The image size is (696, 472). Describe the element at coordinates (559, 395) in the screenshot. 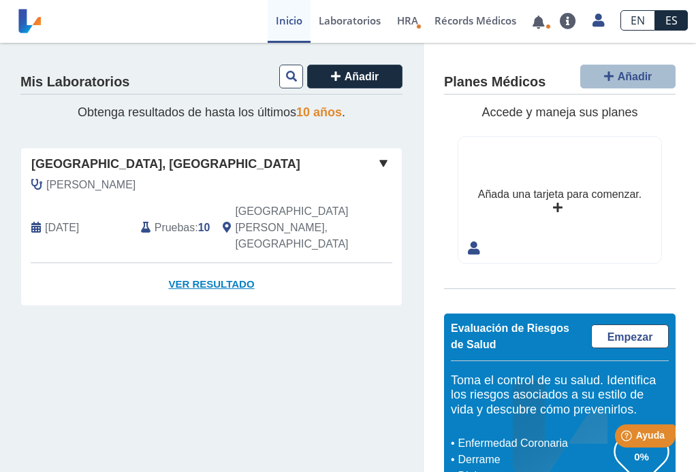

I see `h5: Toma el control de su salud. Identifica los riesgos asociados a su estilo de vida y descubre cómo...` at that location.